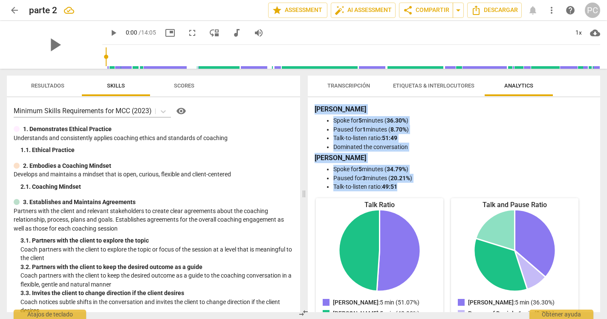  What do you see at coordinates (131, 32) in the screenshot?
I see `span: 0:00` at bounding box center [131, 32].